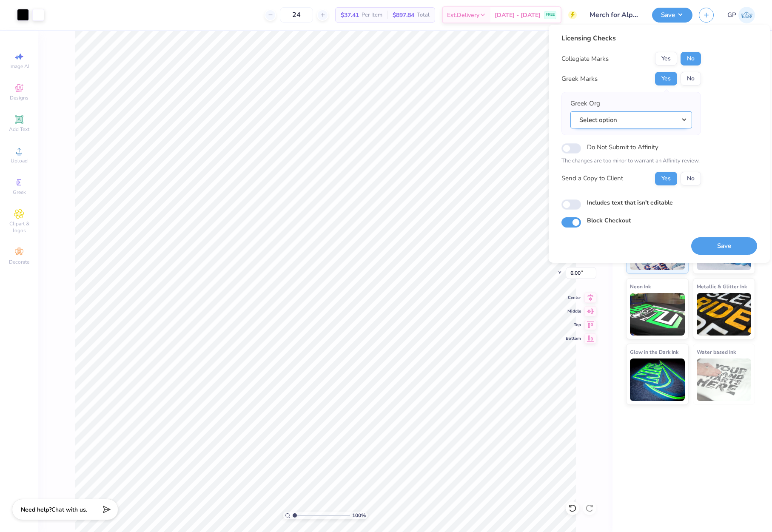 The width and height of the screenshot is (772, 532). Describe the element at coordinates (592, 178) in the screenshot. I see `div: Send a Copy to Client` at that location.